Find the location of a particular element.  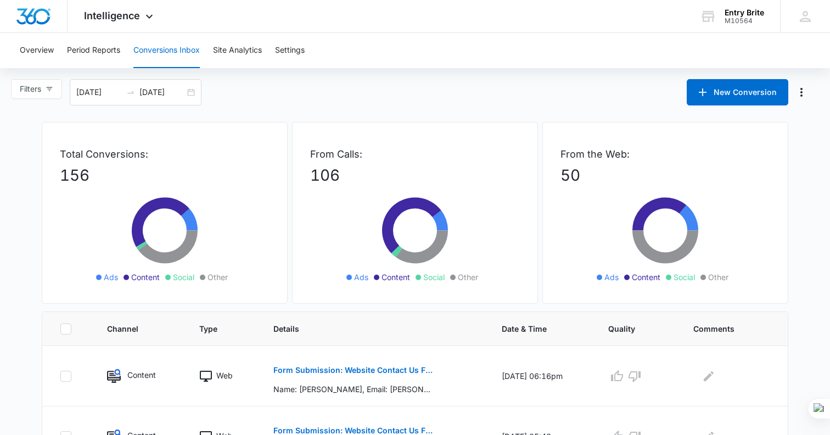

button: Manage Numbers is located at coordinates (802, 92).